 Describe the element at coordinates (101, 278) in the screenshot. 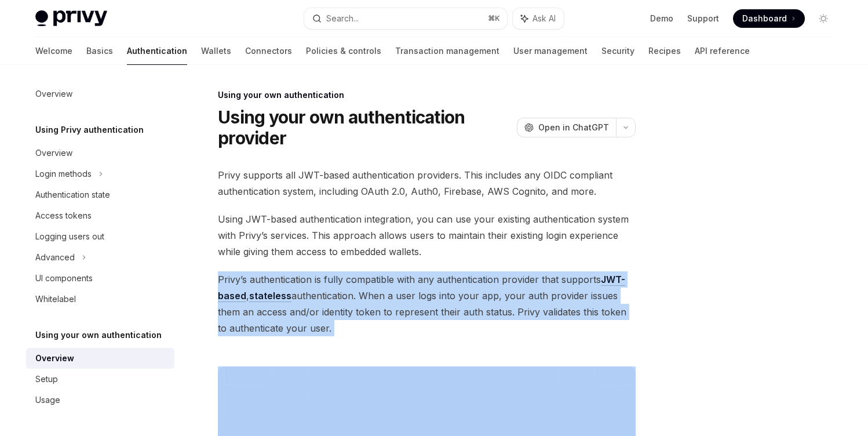

I see `a: UI components` at that location.